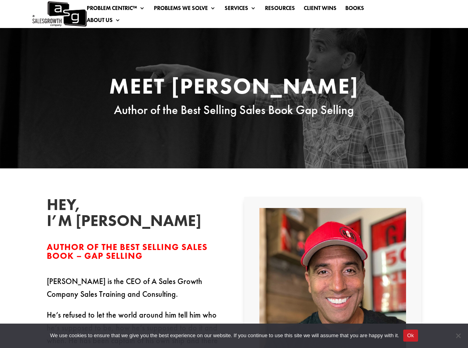 The height and width of the screenshot is (348, 468). I want to click on span: Author of the Best Selling Sales Book Gap Selling, so click(234, 110).